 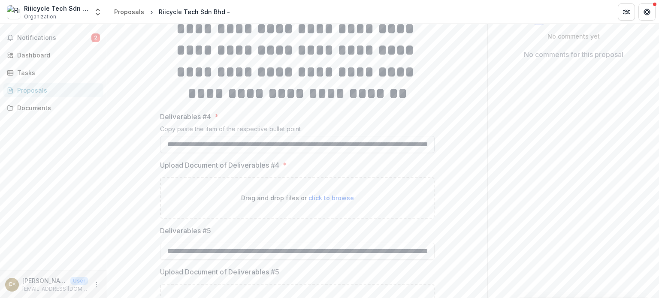 What do you see at coordinates (53, 108) in the screenshot?
I see `a: Documents` at bounding box center [53, 108].